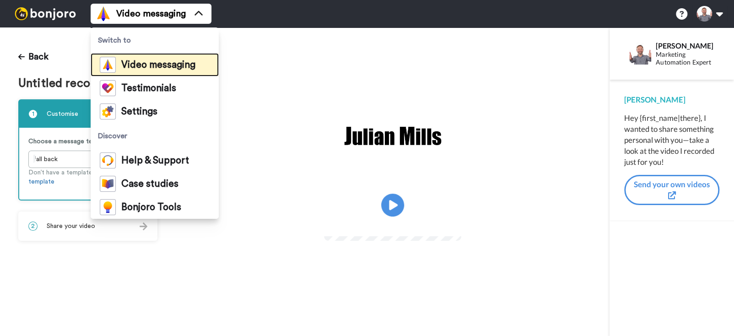  I want to click on span: Bonjoro Tools, so click(151, 207).